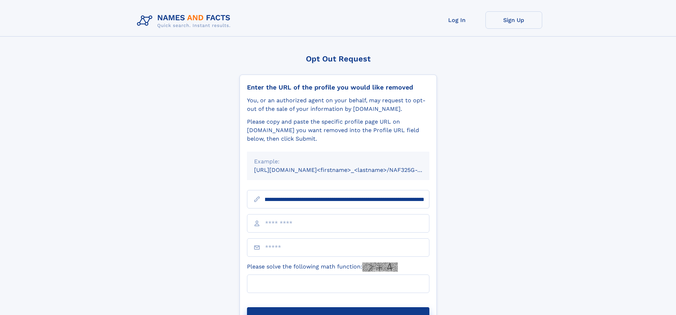 The image size is (676, 315). Describe the element at coordinates (338, 162) in the screenshot. I see `div: Example:` at that location.